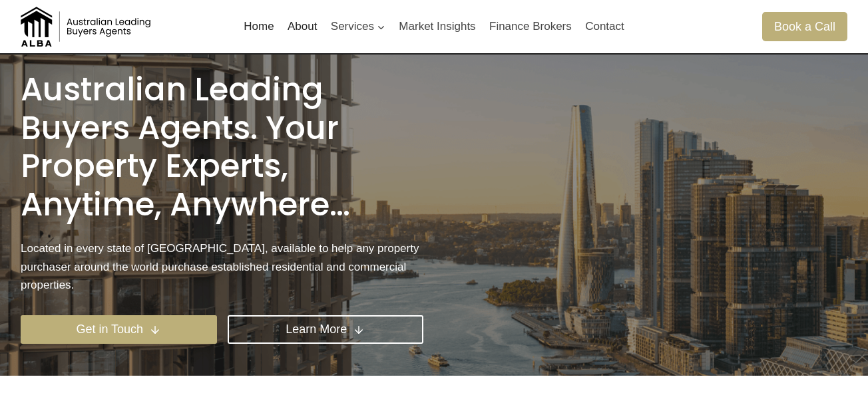  What do you see at coordinates (531, 27) in the screenshot?
I see `a: Finance Brokers` at bounding box center [531, 27].